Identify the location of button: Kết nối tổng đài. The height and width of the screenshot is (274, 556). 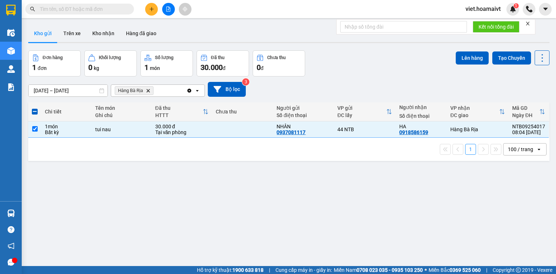
(496, 27).